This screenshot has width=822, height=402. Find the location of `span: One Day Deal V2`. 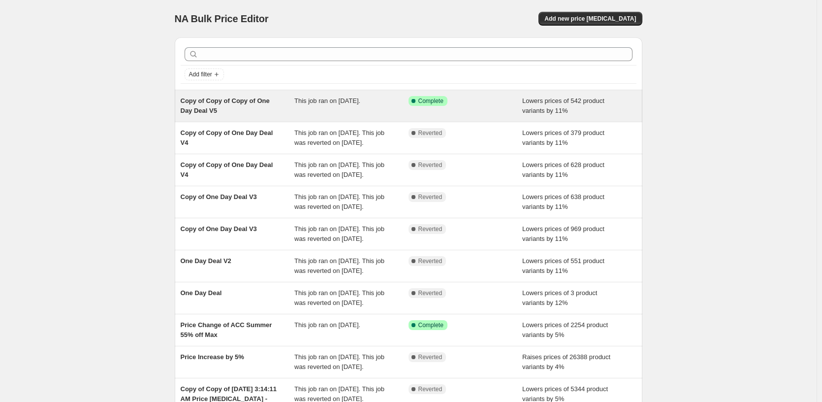

span: One Day Deal V2 is located at coordinates (206, 260).